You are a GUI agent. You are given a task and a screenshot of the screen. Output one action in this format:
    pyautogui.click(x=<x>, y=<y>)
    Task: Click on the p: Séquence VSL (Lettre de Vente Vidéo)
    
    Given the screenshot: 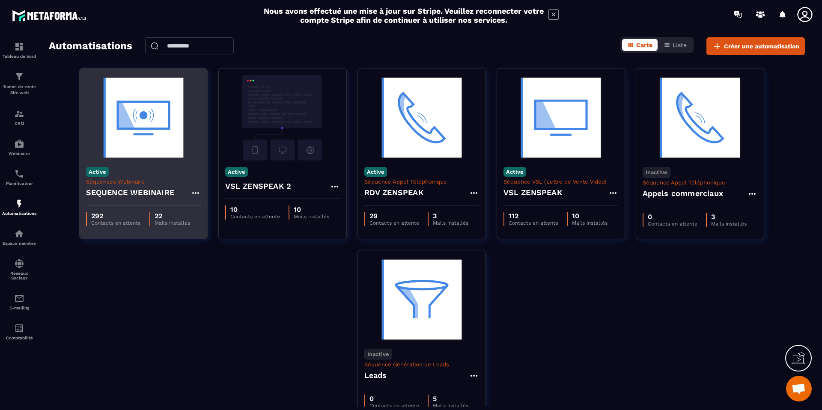 What is the action you would take?
    pyautogui.click(x=561, y=182)
    